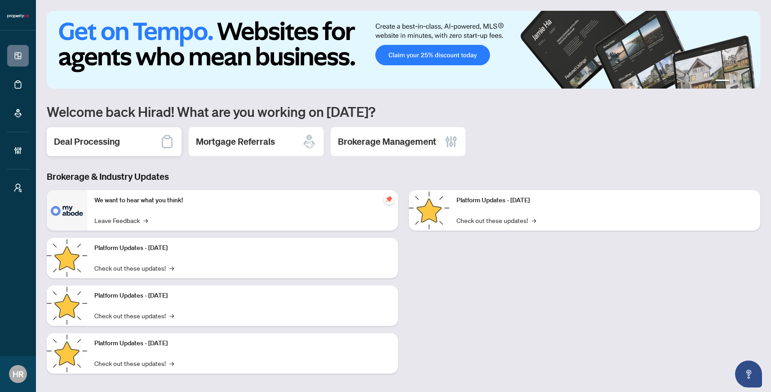 The height and width of the screenshot is (392, 771). What do you see at coordinates (87, 142) in the screenshot?
I see `h2: Deal Processing` at bounding box center [87, 142].